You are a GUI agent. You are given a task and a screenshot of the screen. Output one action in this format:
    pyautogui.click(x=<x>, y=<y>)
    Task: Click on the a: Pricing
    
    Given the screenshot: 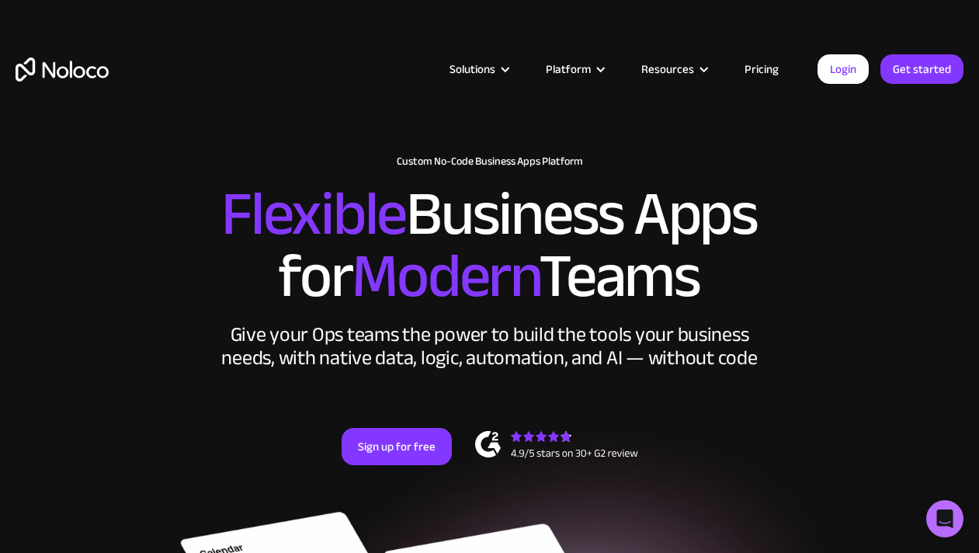 What is the action you would take?
    pyautogui.click(x=762, y=69)
    